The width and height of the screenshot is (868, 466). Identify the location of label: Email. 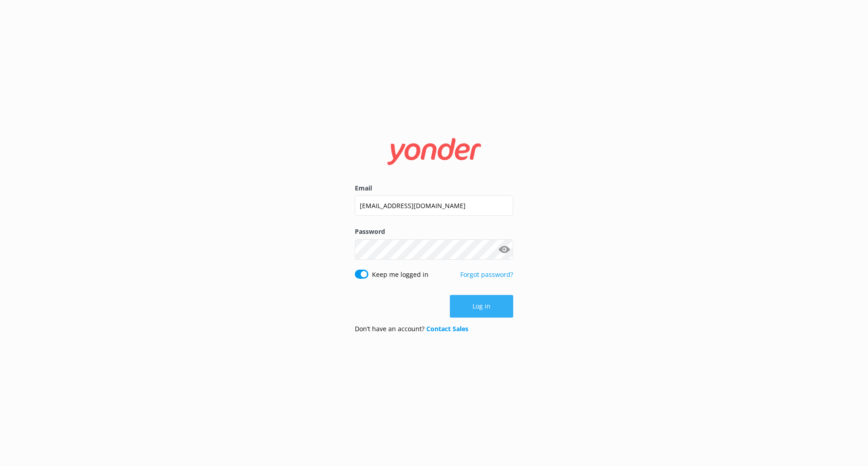
(434, 188).